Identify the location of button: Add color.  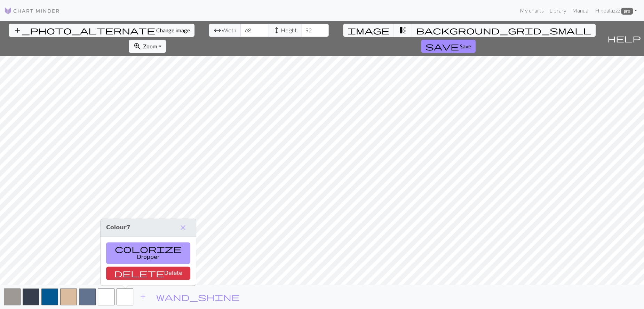
(143, 297).